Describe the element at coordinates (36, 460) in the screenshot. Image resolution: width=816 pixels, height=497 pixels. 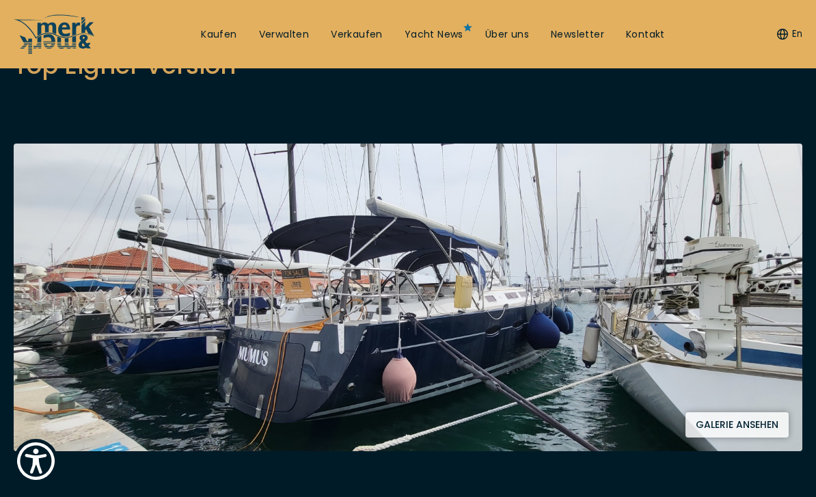
I see `button: Show Accessibility Preferences` at that location.